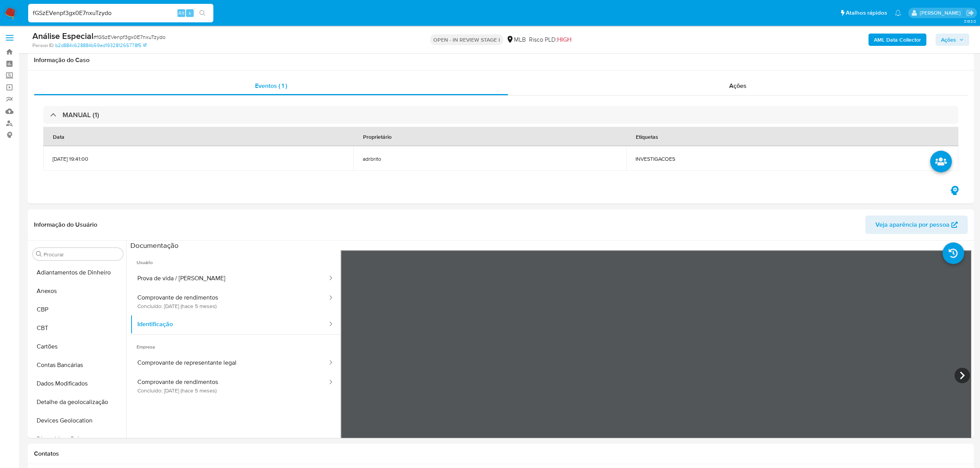 This screenshot has width=980, height=468. Describe the element at coordinates (501, 115) in the screenshot. I see `div: MANUAL (1)` at that location.